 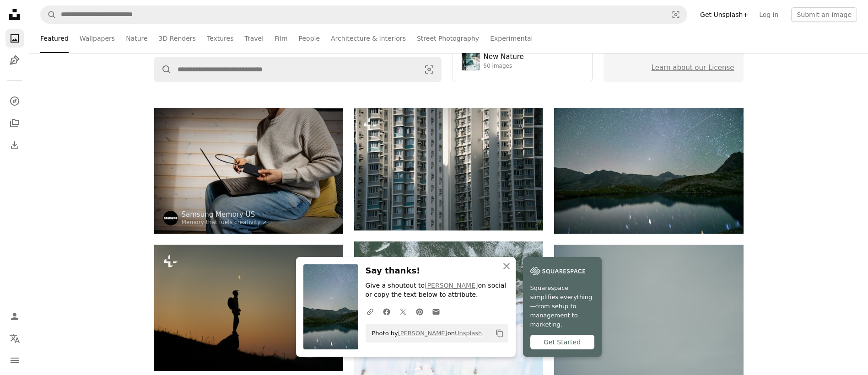 What do you see at coordinates (224, 222) in the screenshot?
I see `a: Memory that fuels creativity ↗` at bounding box center [224, 222].